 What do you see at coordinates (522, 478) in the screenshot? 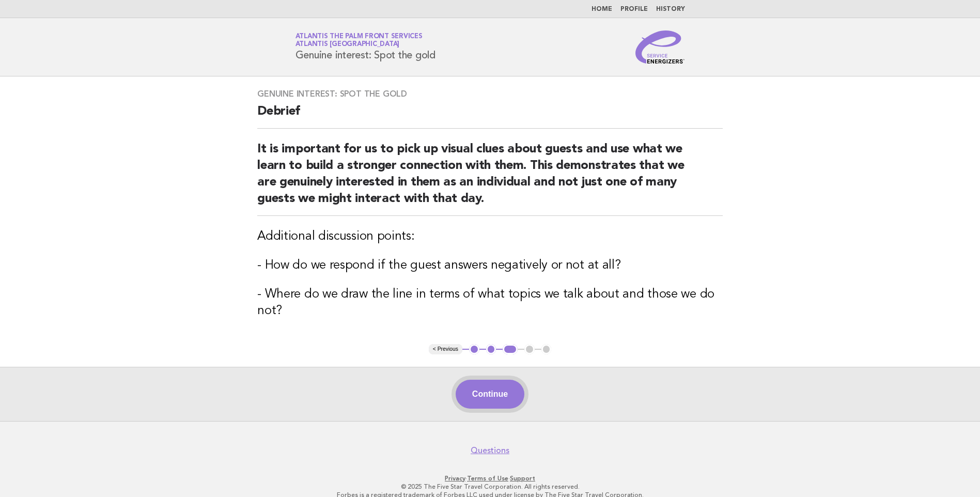
I see `a: Support` at bounding box center [522, 478].